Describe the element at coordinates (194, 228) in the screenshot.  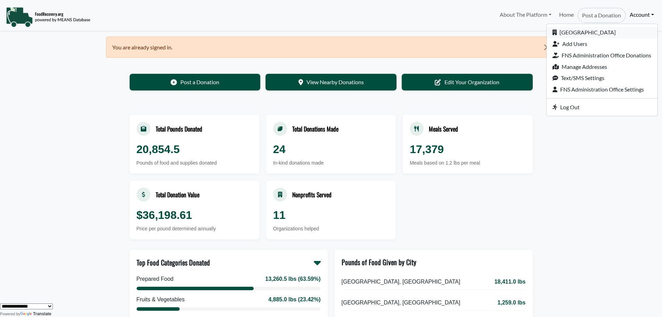
I see `div: Price per pound determined annually` at that location.